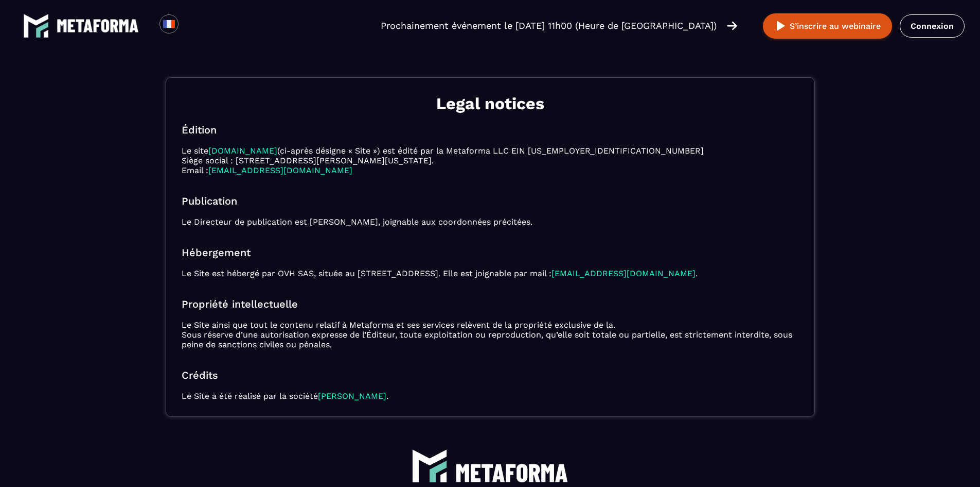  What do you see at coordinates (490, 201) in the screenshot?
I see `h2: Publication` at bounding box center [490, 201].